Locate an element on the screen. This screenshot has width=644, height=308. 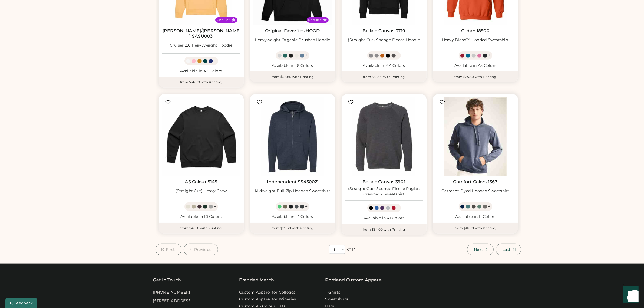
div: Available in 43 Colors is located at coordinates (201, 71).